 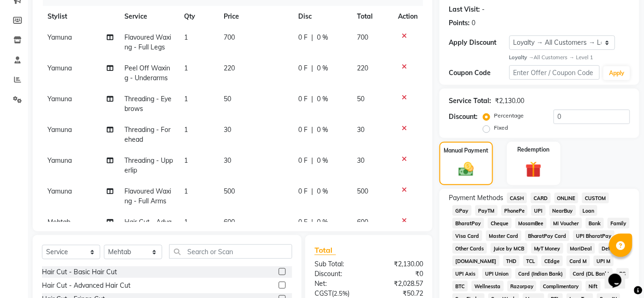 I want to click on span: Threading - Eyebrows, so click(x=148, y=104).